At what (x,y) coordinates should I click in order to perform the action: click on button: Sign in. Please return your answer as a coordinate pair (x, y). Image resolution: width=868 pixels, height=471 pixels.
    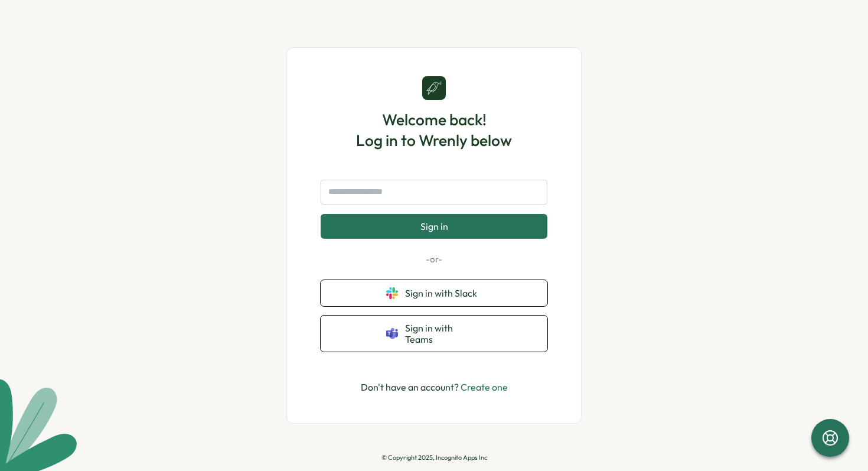
    Looking at the image, I should click on (434, 227).